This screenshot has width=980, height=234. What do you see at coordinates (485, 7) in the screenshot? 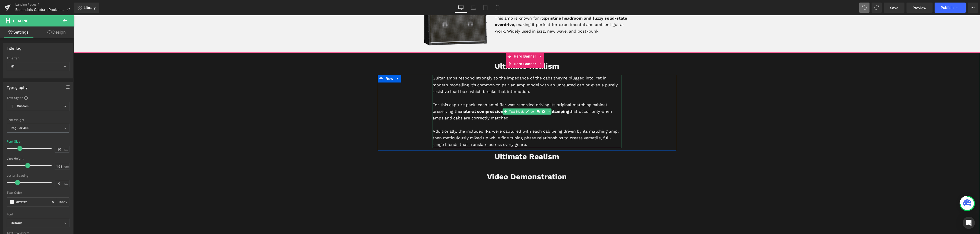
I see `a: Tablet` at bounding box center [485, 7].